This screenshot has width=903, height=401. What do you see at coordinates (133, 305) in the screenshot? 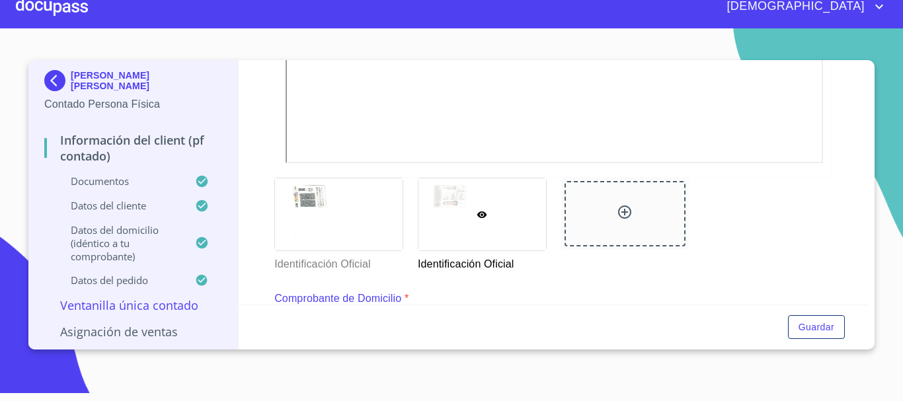
I see `p: Ventanilla única contado` at bounding box center [133, 305].